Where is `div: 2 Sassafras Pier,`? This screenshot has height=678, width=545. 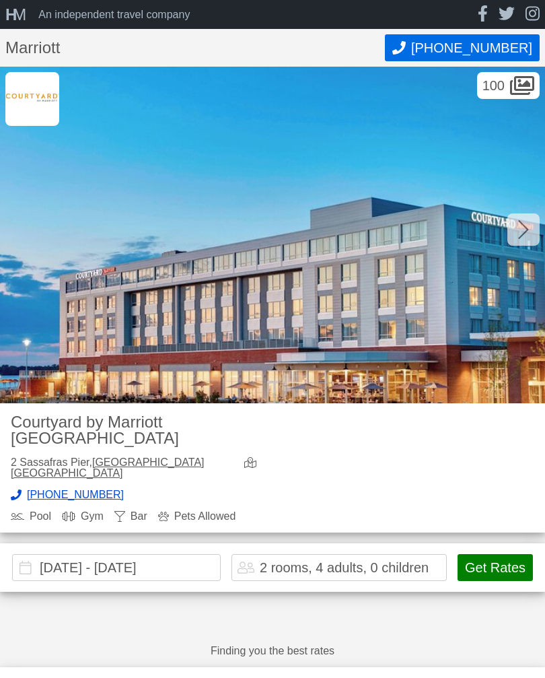
div: 2 Sassafras Pier, is located at coordinates (122, 468).